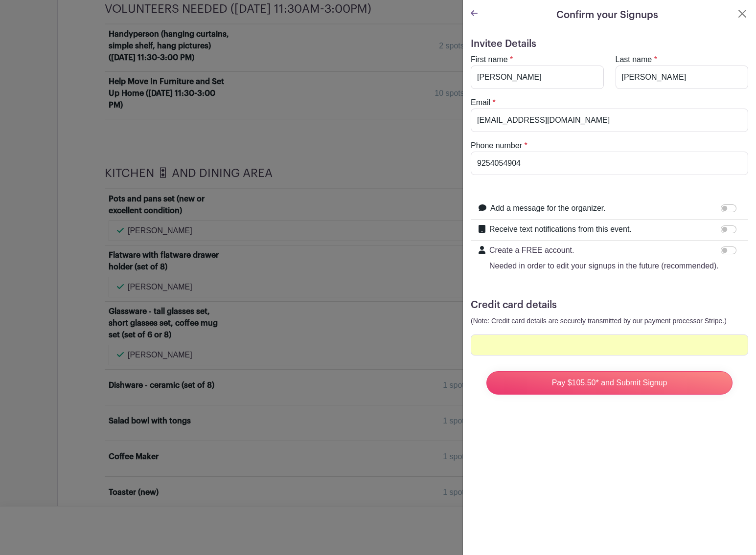 This screenshot has height=555, width=756. What do you see at coordinates (634, 60) in the screenshot?
I see `label: Last name` at bounding box center [634, 60].